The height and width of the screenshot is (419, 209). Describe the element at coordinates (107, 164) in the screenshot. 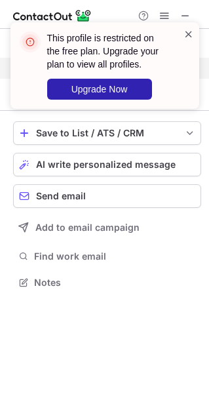

I see `button: AI write personalized message` at that location.